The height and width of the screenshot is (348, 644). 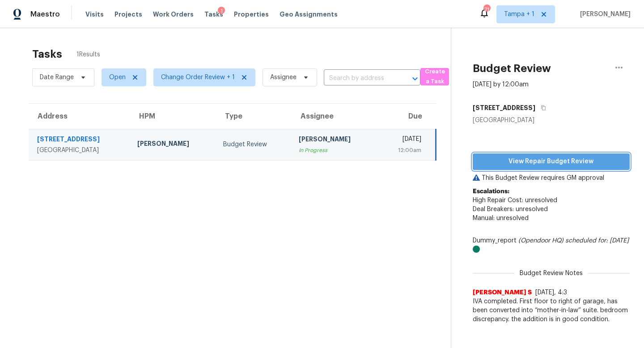 I want to click on input: Search by address, so click(x=360, y=79).